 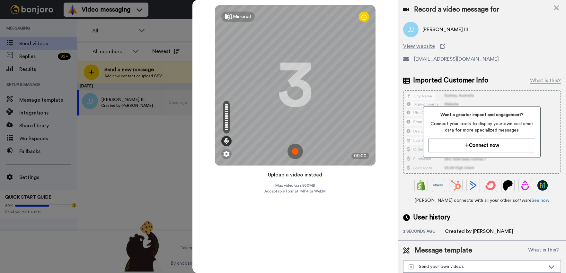 I want to click on a: Connect now, so click(x=482, y=146).